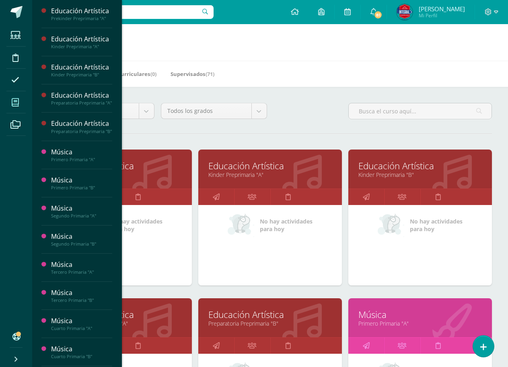 The width and height of the screenshot is (508, 367). Describe the element at coordinates (82, 239) in the screenshot. I see `a: MúsicaSegundo Primaria "B"` at that location.